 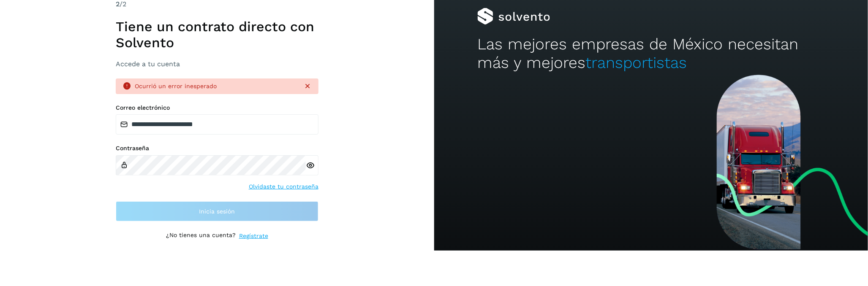 What do you see at coordinates (283, 186) in the screenshot?
I see `a: Olvidaste tu contraseña` at bounding box center [283, 186].